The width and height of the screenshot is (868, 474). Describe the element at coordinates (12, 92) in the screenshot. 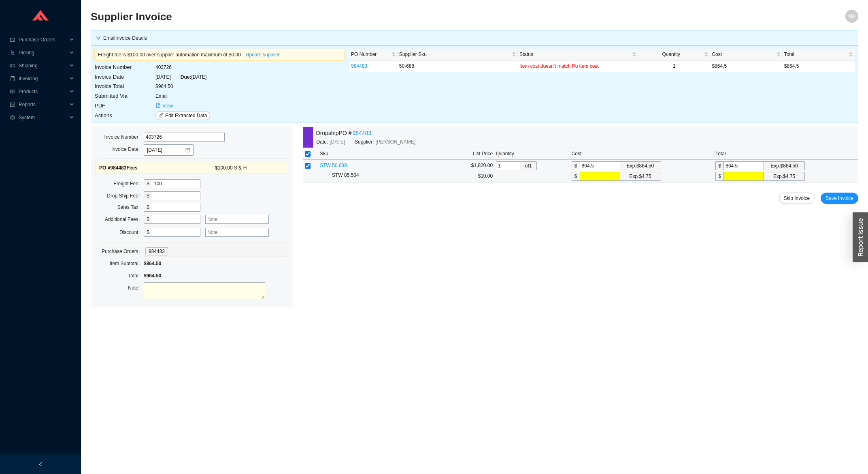

I see `span: read` at that location.